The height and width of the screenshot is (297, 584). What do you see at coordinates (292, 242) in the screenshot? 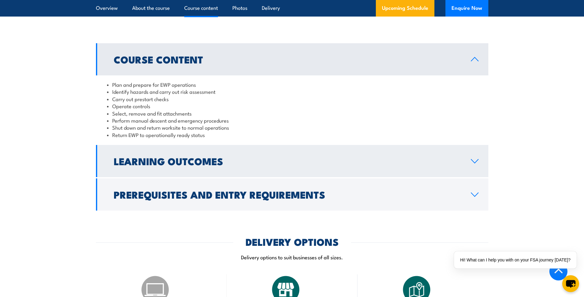
I see `h2: DELIVERY OPTIONS` at bounding box center [292, 242].